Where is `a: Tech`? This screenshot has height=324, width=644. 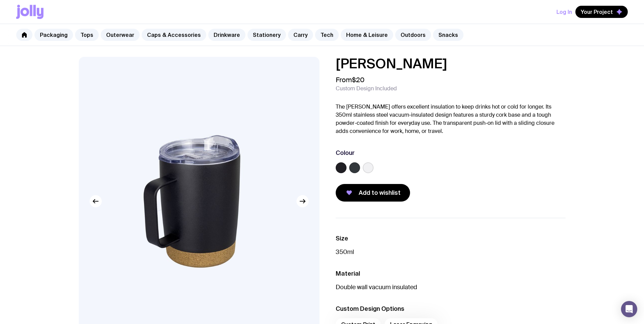 a: Tech is located at coordinates (327, 35).